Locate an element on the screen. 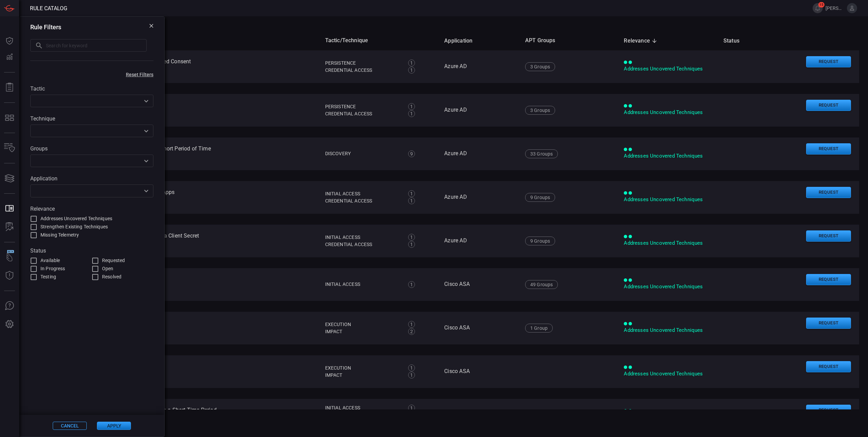 The width and height of the screenshot is (868, 437). div: 33 Groups is located at coordinates (542, 154).